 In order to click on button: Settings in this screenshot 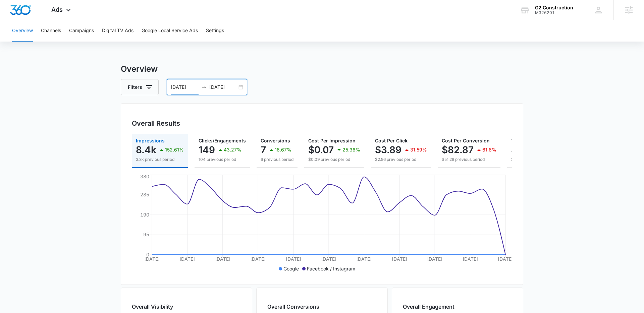, I will do `click(215, 31)`.